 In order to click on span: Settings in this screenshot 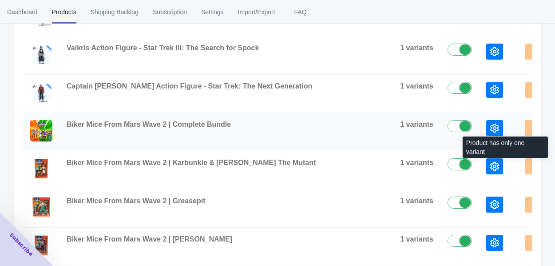, I will do `click(212, 12)`.